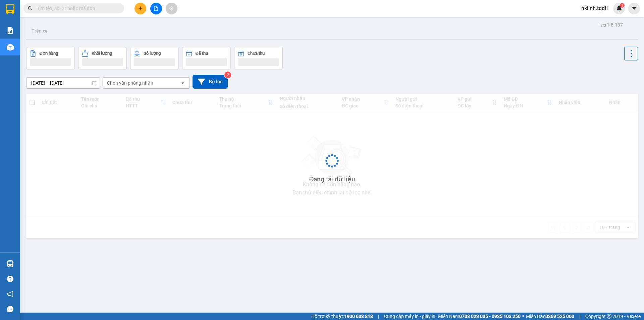 This screenshot has height=320, width=644. Describe the element at coordinates (410, 316) in the screenshot. I see `span: Cung cấp máy in - giấy in:` at that location.